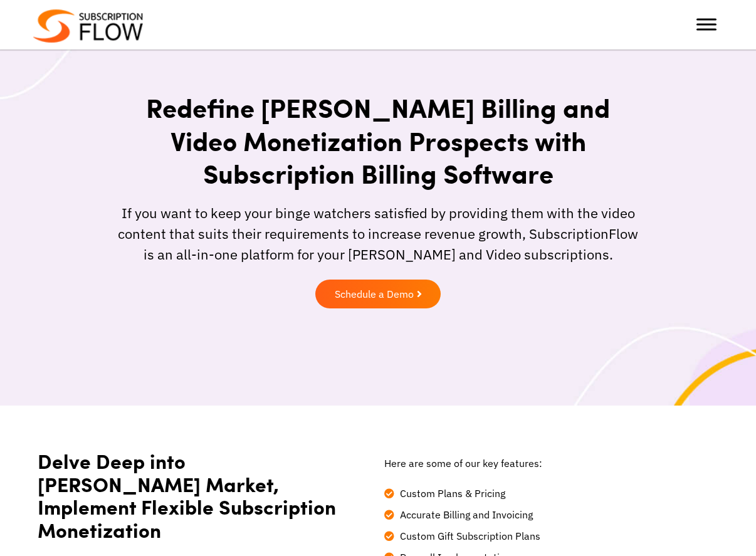 This screenshot has height=556, width=756. What do you see at coordinates (468, 536) in the screenshot?
I see `span: Custom Gift Subscription Plans` at bounding box center [468, 536].